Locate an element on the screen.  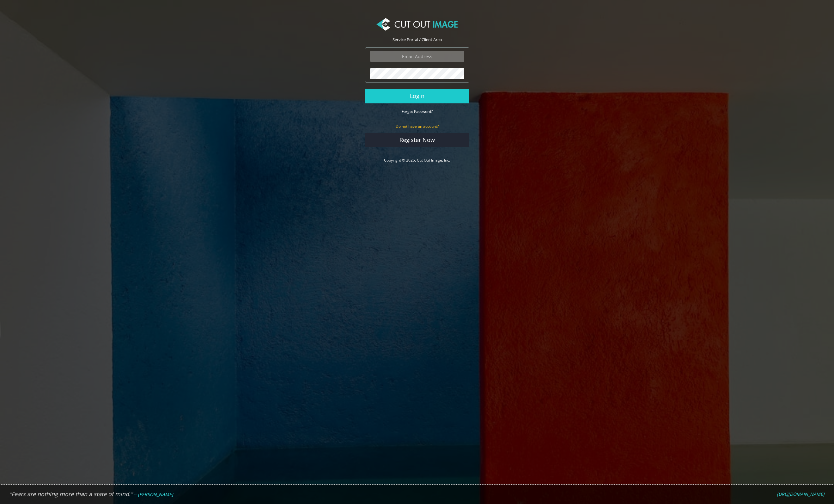
small: Do not have an account? is located at coordinates (417, 126).